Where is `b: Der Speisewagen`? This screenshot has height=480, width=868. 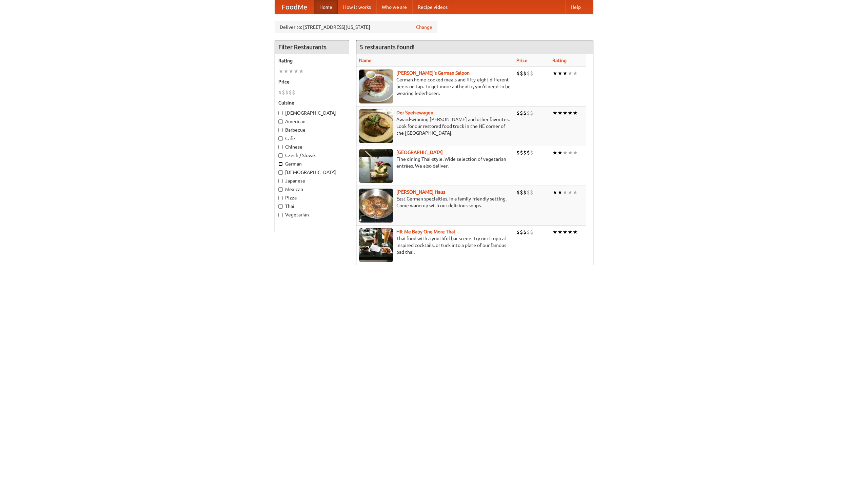
b: Der Speisewagen is located at coordinates (415, 113).